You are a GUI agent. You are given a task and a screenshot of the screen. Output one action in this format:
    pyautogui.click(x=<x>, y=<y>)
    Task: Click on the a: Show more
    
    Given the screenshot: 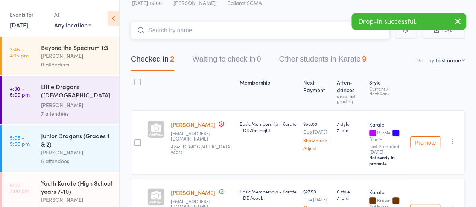 What is the action you would take?
    pyautogui.click(x=317, y=140)
    